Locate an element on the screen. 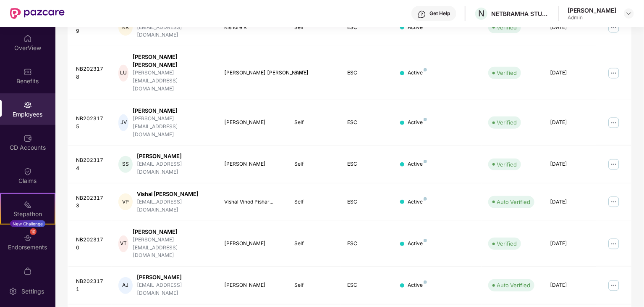 This screenshot has width=644, height=307. div: Settings is located at coordinates (33, 291).